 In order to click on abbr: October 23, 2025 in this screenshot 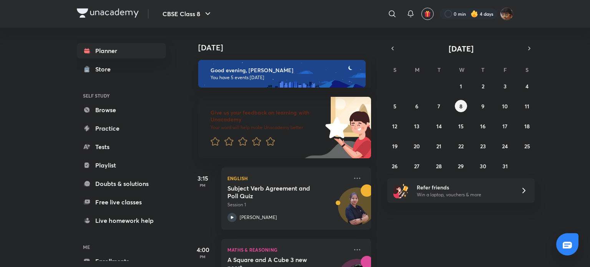, I will do `click(482, 146)`.